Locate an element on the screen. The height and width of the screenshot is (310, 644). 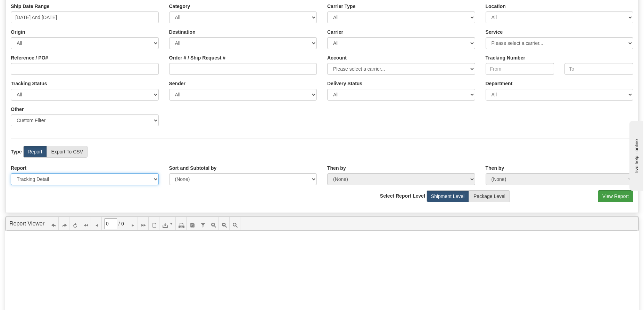
label: Department is located at coordinates (499, 83).